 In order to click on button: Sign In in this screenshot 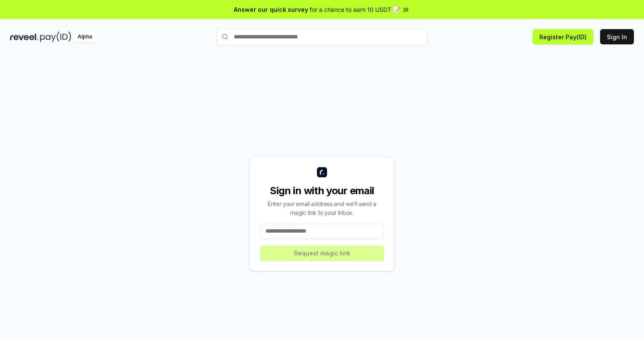, I will do `click(617, 37)`.